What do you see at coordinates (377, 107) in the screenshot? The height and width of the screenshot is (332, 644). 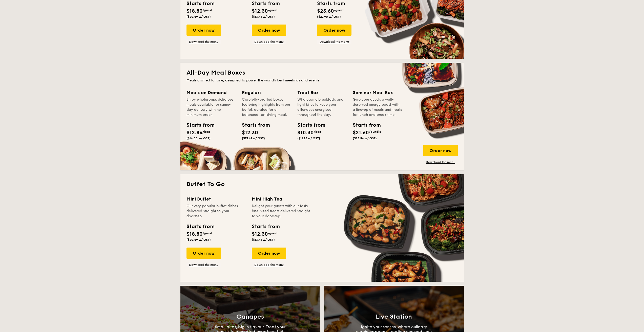 I see `div: Give your guests a well-deserved energy boost with a line-up of meals and treats for lunch and br...` at bounding box center [377, 107].